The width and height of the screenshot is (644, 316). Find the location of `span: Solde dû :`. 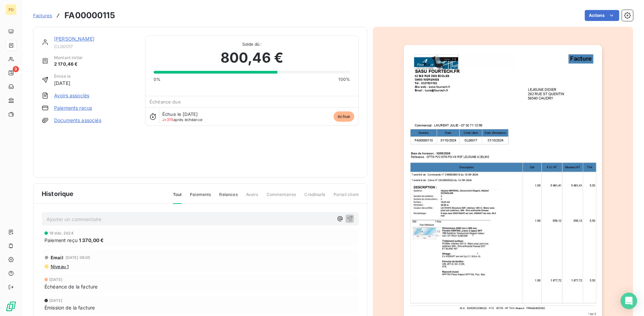

span: Solde dû : is located at coordinates (252, 44).